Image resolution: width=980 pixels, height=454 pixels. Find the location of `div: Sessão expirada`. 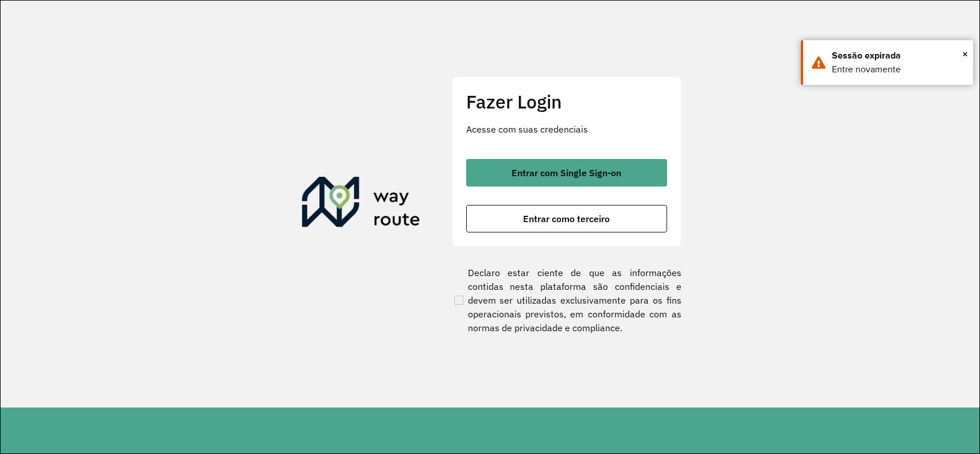

div: Sessão expirada is located at coordinates (898, 56).